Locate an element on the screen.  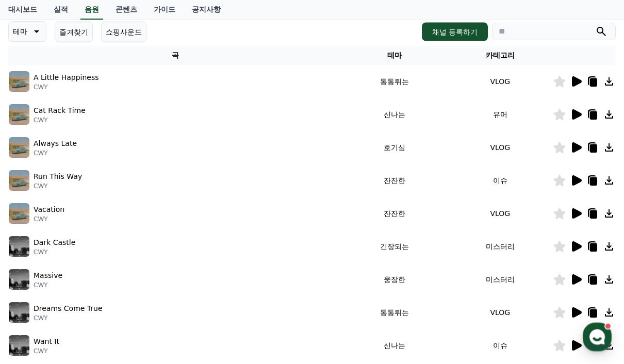
button: 쇼핑사운드 is located at coordinates (124, 32).